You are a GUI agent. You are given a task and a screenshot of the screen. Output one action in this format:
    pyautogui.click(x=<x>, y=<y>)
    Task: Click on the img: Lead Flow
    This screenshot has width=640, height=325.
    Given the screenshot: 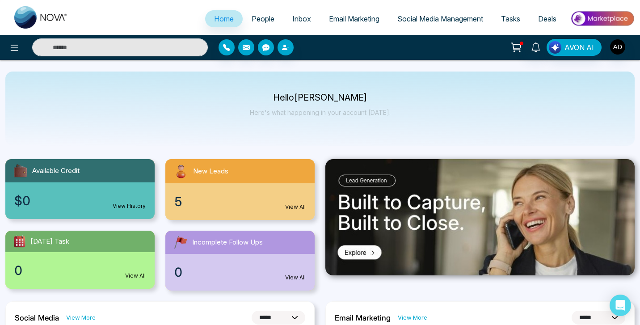 What is the action you would take?
    pyautogui.click(x=555, y=47)
    